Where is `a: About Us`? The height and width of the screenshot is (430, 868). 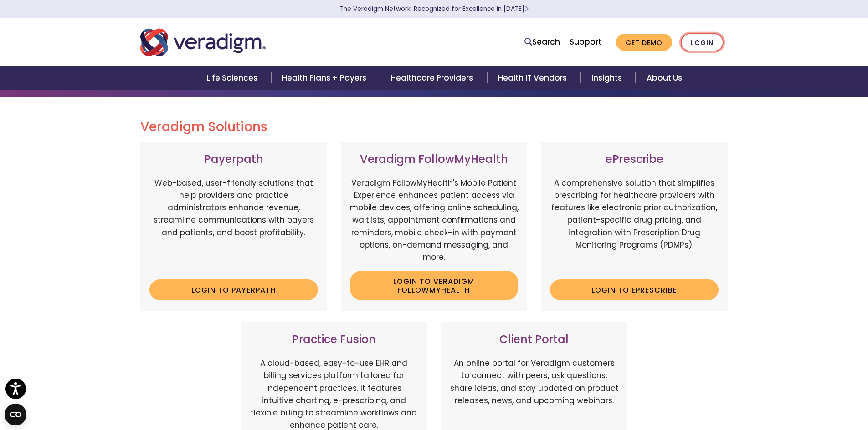 a: About Us is located at coordinates (664, 78).